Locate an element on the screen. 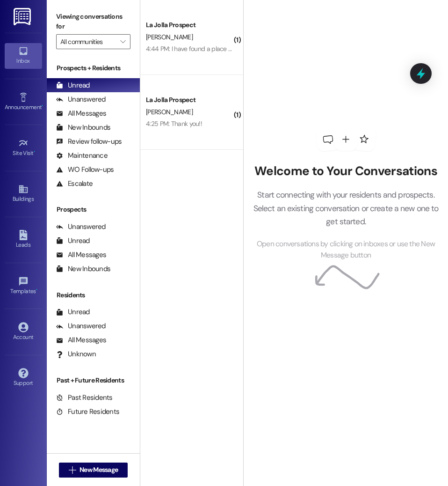  div: Review follow-ups is located at coordinates (89, 141).